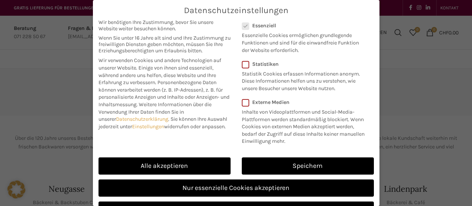 The image size is (472, 206). I want to click on span: Wir benötigen Ihre Zustimmung, bevor Sie unsere Website weiter besuchen können., so click(165, 25).